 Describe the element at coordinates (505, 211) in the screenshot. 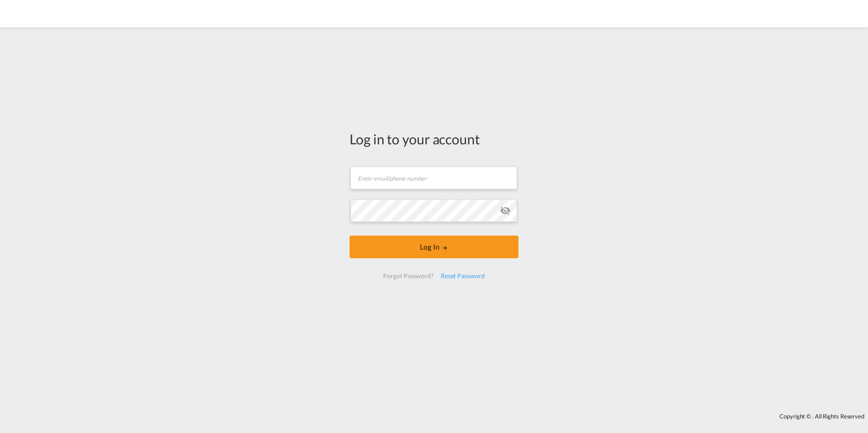

I see `md-icon: icon-eye-off` at that location.